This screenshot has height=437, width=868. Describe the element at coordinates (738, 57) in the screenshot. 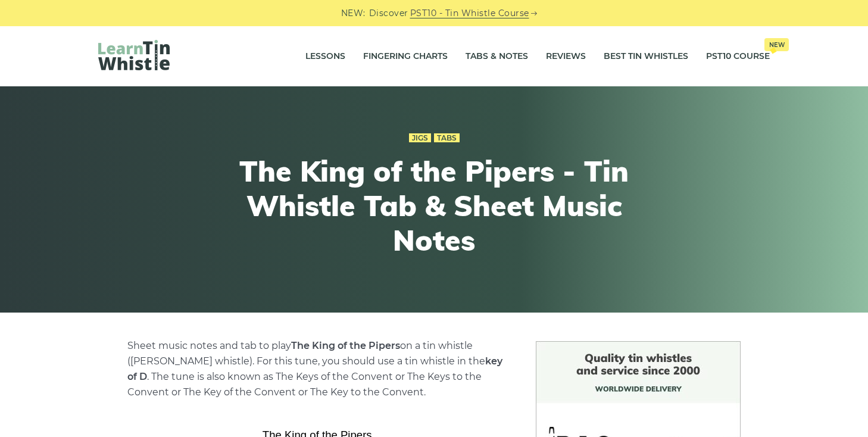

I see `a: PST10 CourseNew` at that location.